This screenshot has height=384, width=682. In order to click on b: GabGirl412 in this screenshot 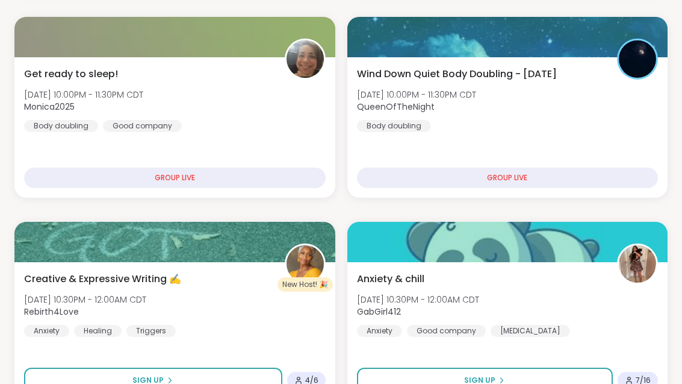, I will do `click(379, 311)`.